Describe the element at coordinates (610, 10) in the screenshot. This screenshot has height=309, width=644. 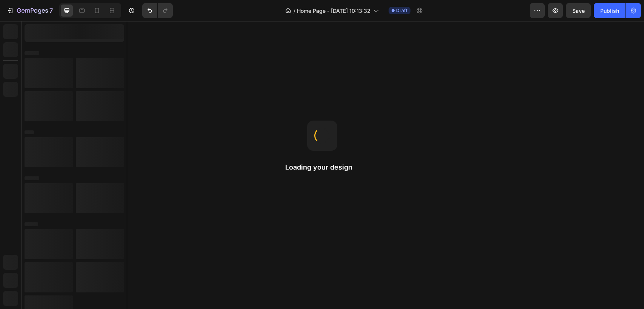
I see `button: Publish` at that location.